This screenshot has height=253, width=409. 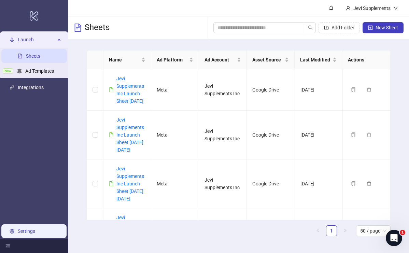 I want to click on th: Ad Platform, so click(x=175, y=60).